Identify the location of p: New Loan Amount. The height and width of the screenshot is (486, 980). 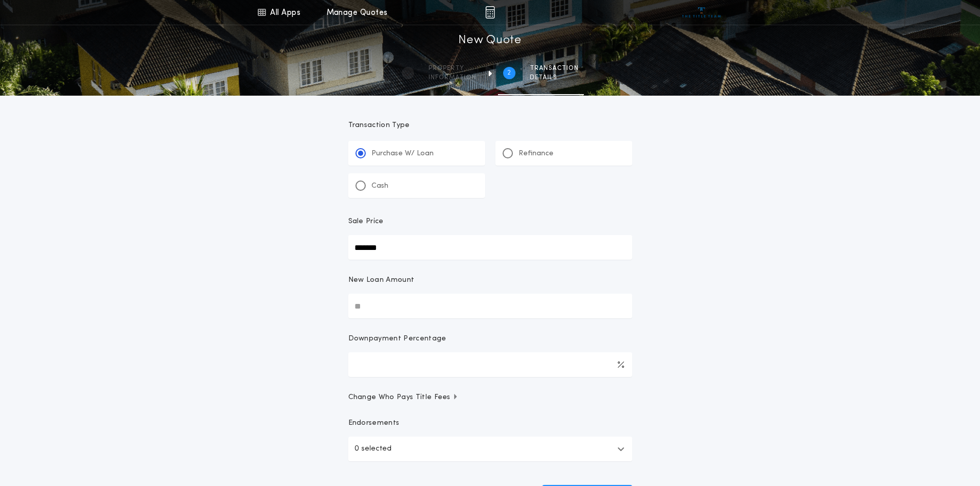
(381, 280).